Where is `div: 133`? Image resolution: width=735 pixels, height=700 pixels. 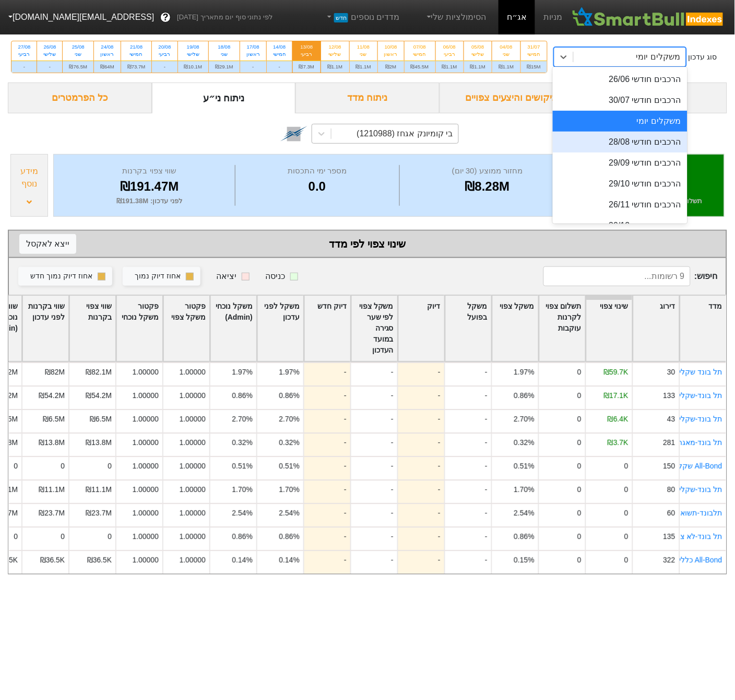 div: 133 is located at coordinates (669, 396).